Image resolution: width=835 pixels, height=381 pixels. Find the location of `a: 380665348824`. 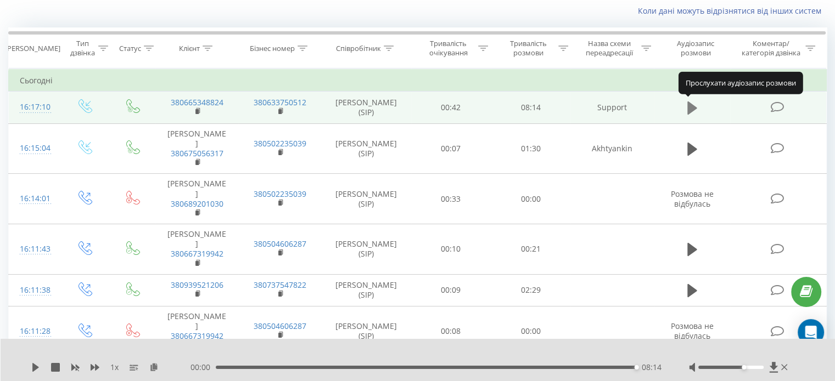

a: 380665348824 is located at coordinates (197, 102).